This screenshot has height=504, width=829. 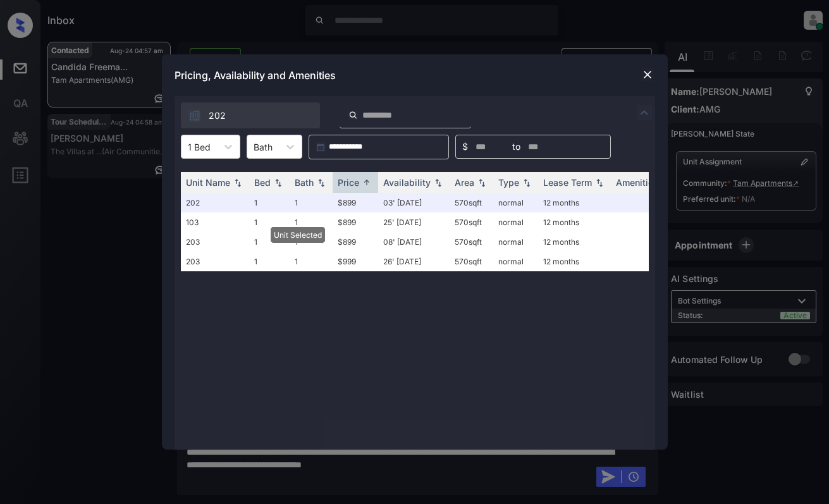 What do you see at coordinates (215, 202) in the screenshot?
I see `td: 202` at bounding box center [215, 202].